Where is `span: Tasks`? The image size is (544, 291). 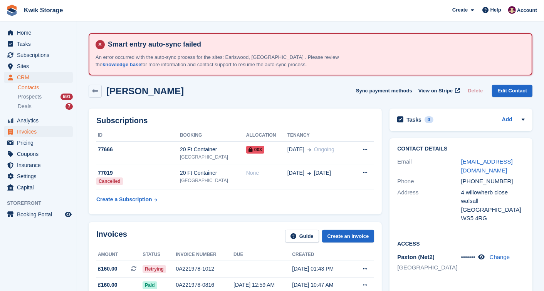
span: Tasks is located at coordinates (40, 44).